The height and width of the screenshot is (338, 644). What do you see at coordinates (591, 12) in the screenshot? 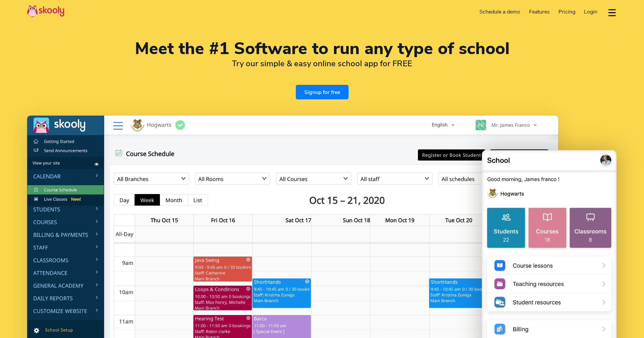
I see `a: Login` at bounding box center [591, 12].